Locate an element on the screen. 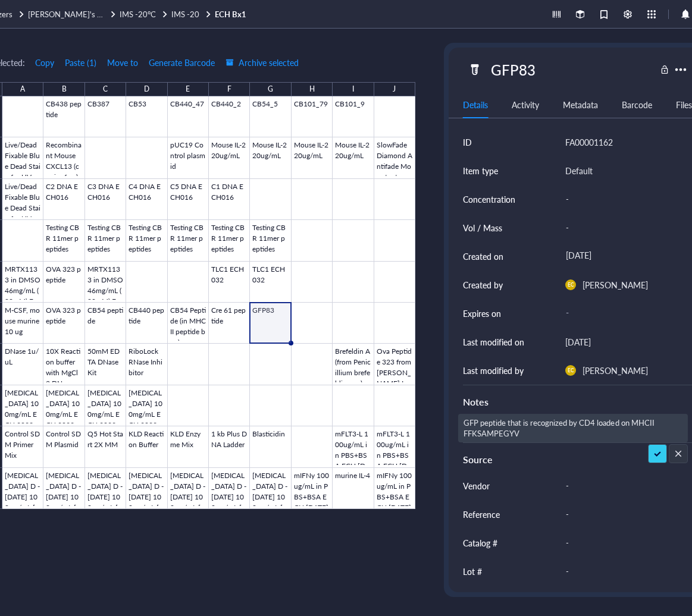 The image size is (692, 616). div: Last modified on is located at coordinates (493, 342).